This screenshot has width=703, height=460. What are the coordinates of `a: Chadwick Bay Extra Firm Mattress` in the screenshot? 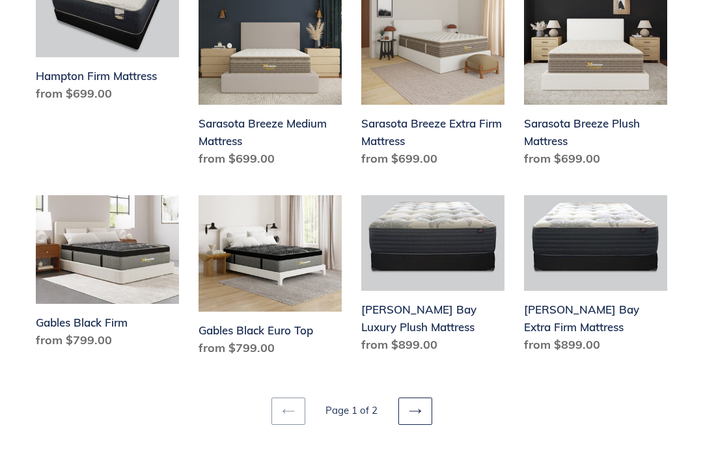 It's located at (596, 277).